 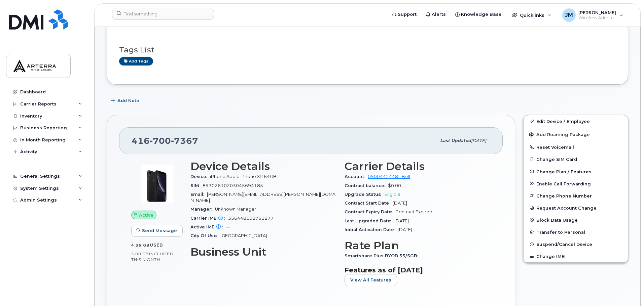 I want to click on span: View All Features, so click(x=371, y=280).